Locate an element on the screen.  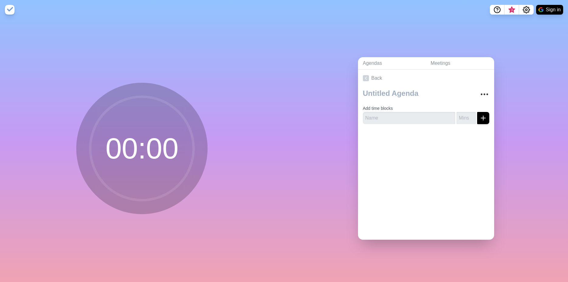
a: Agendas is located at coordinates (392, 63).